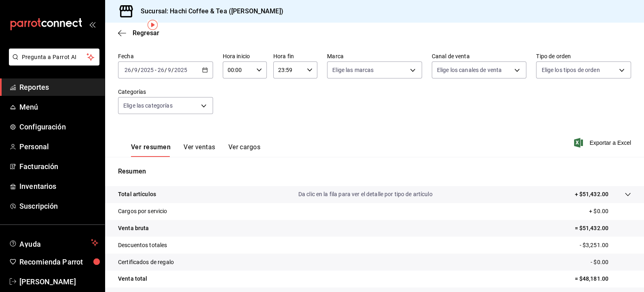  I want to click on label: Tipo de orden, so click(584, 56).